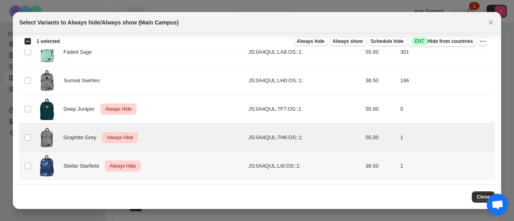 This screenshot has height=221, width=514. What do you see at coordinates (446, 109) in the screenshot?
I see `td: 0` at bounding box center [446, 109].